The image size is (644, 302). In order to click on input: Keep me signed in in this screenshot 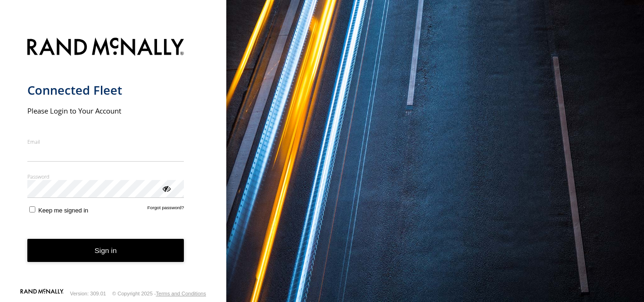, I will do `click(32, 209)`.